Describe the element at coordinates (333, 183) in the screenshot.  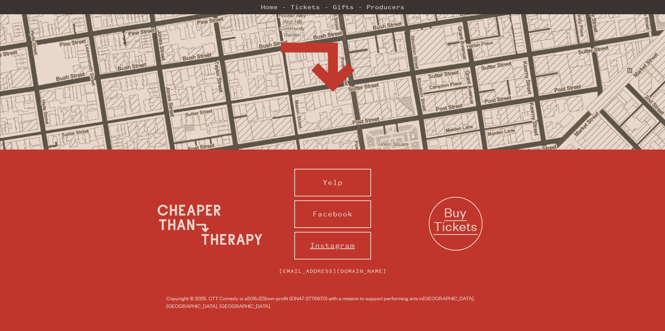
I see `a: Yelp` at that location.